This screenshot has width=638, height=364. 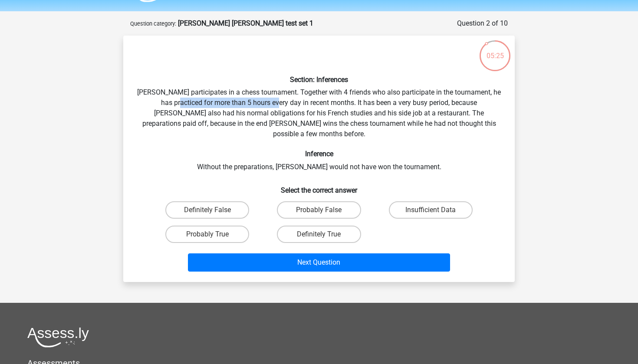 What do you see at coordinates (319, 79) in the screenshot?
I see `h6: Section: Inferences` at bounding box center [319, 79].